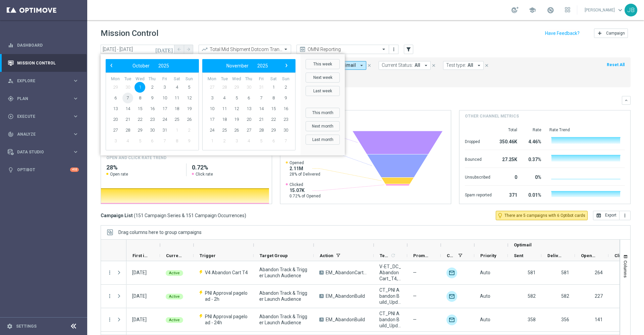  Describe the element at coordinates (43, 81) in the screenshot. I see `div: person_search Explore keyboard_arrow_right` at that location.